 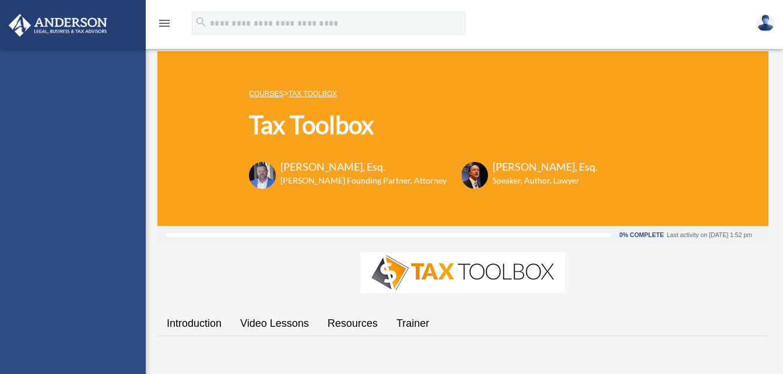 What do you see at coordinates (413, 324) in the screenshot?
I see `a: Trainer` at bounding box center [413, 324].